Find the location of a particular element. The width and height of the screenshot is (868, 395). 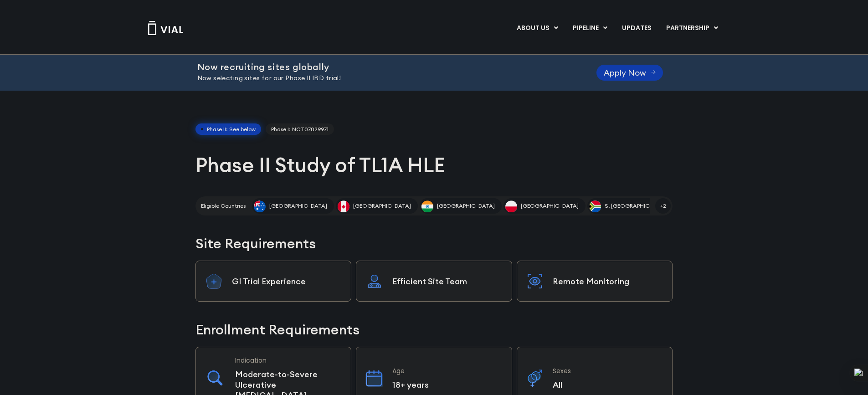

span: Apply Now is located at coordinates (624, 72).